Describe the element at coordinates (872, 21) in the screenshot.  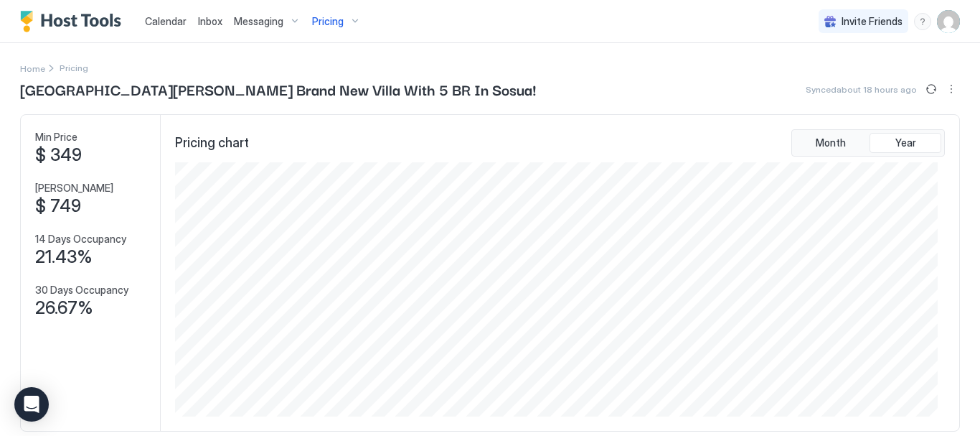
I see `span: Invite Friends` at that location.